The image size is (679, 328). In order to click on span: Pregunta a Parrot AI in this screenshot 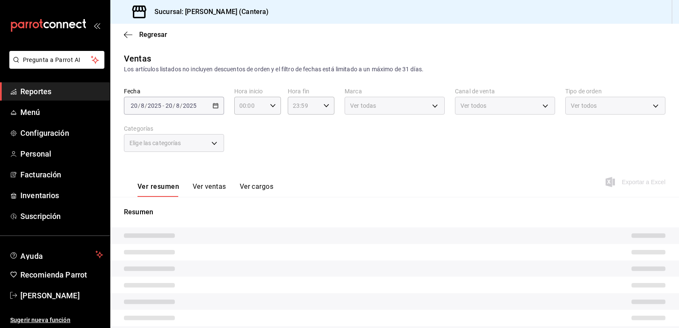, I will do `click(57, 60)`.